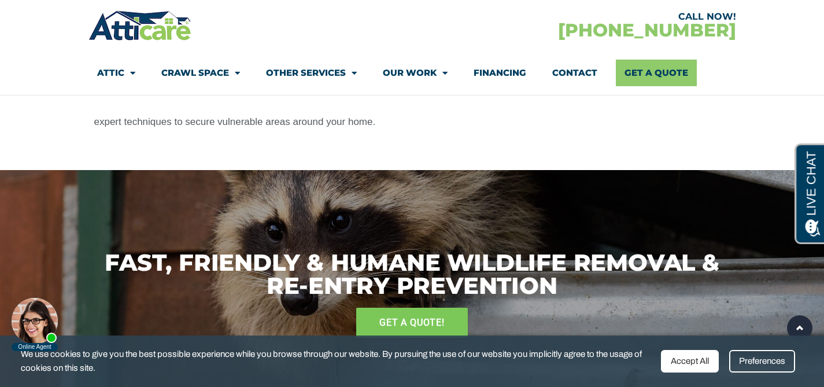  I want to click on h3: Fast, Friendly & Humane Wildlife Removal & Re-Entry Prevention, so click(412, 274).